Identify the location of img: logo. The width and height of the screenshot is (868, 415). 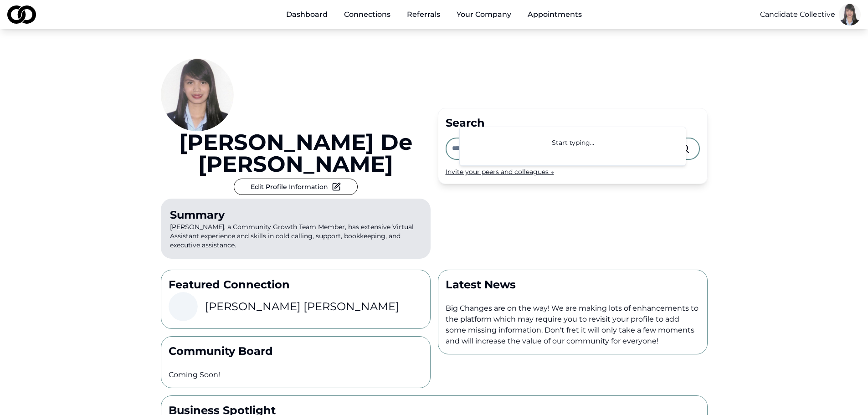
(21, 14).